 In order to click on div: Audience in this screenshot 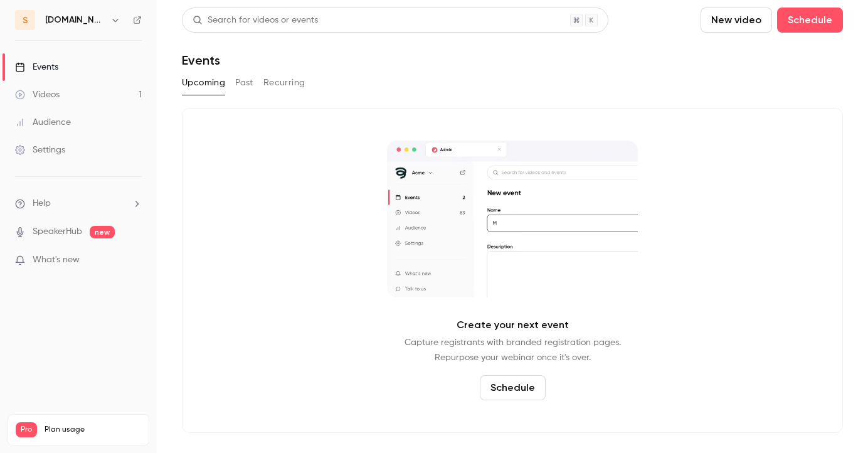, I will do `click(43, 122)`.